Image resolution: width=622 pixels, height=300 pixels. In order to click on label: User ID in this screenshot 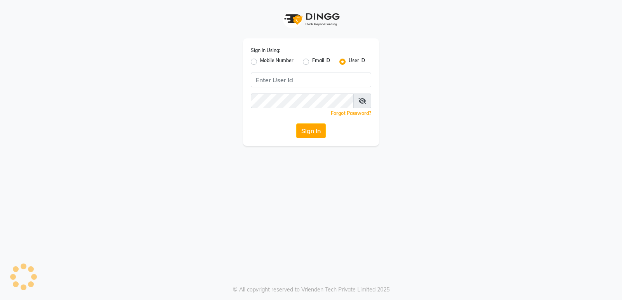, I will do `click(357, 62)`.